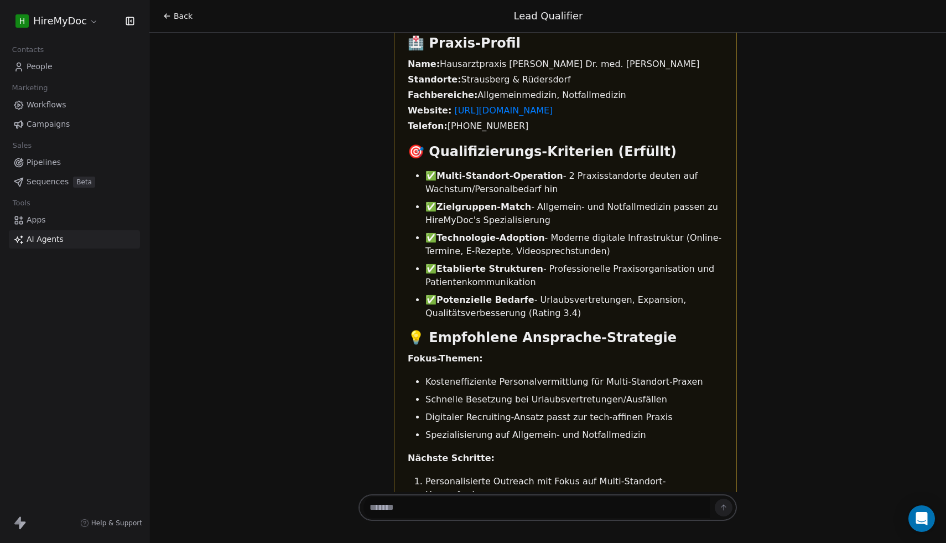  What do you see at coordinates (57, 21) in the screenshot?
I see `button: HHireMyDoc` at bounding box center [57, 21].